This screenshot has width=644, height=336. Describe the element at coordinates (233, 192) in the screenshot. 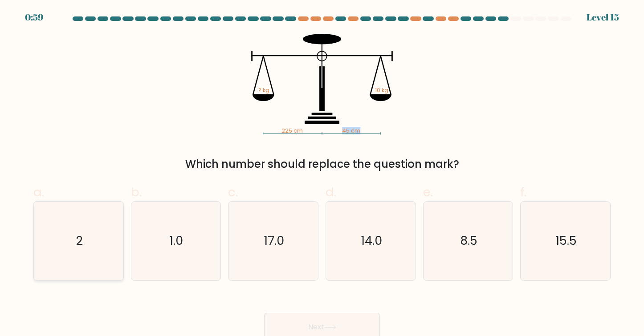

I see `span: c.` at that location.